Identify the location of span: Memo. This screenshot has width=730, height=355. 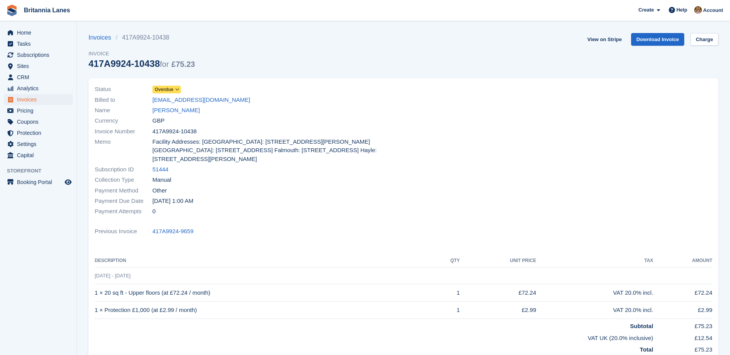
(123, 151).